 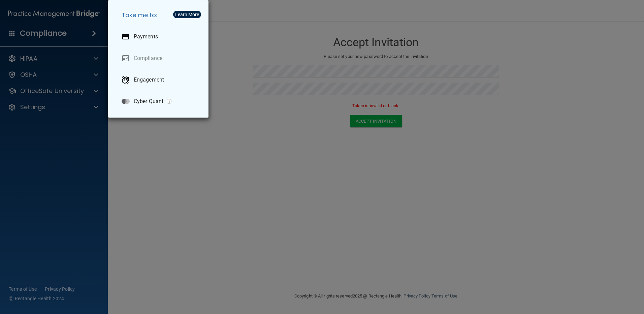 What do you see at coordinates (146, 37) in the screenshot?
I see `p: Payments` at bounding box center [146, 37].